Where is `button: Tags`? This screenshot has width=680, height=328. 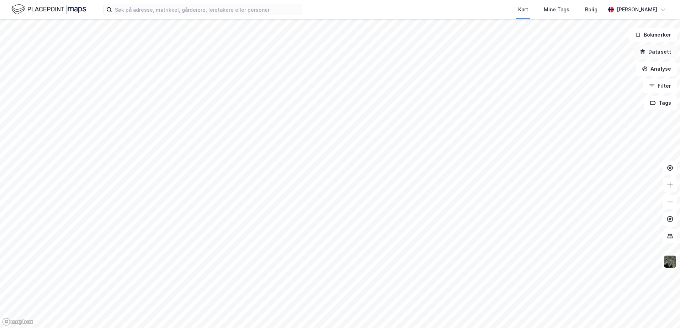
button: Tags is located at coordinates (660, 103).